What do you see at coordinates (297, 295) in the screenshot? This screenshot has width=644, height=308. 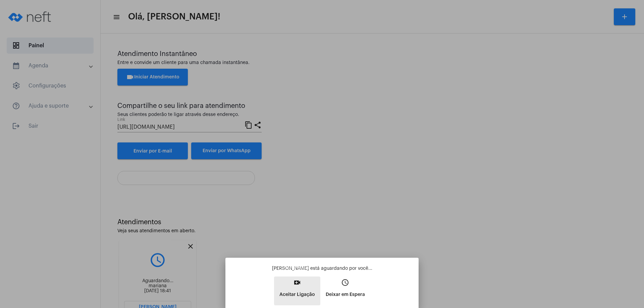 I see `p: Aceitar Ligação` at bounding box center [297, 295].